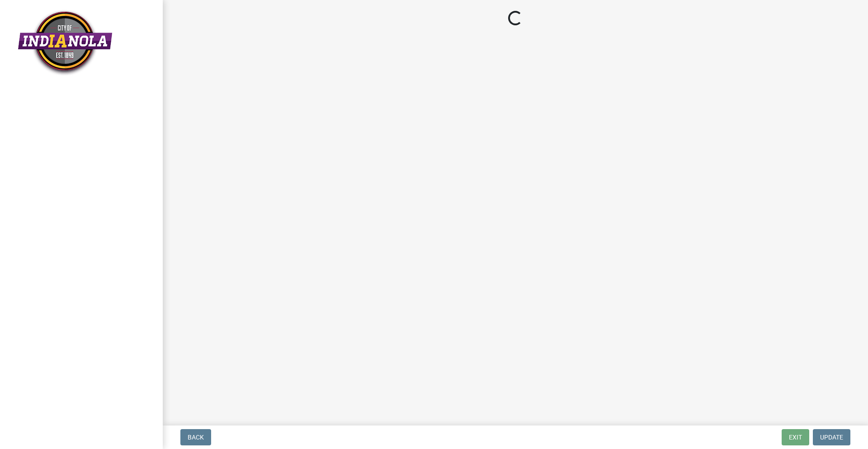  I want to click on button: Update, so click(831, 437).